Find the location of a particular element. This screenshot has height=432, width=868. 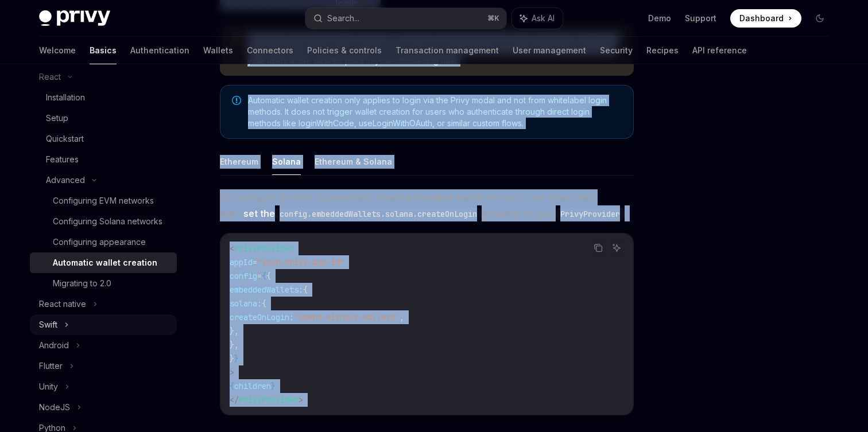

a: Configuring EVM networks is located at coordinates (104, 201).